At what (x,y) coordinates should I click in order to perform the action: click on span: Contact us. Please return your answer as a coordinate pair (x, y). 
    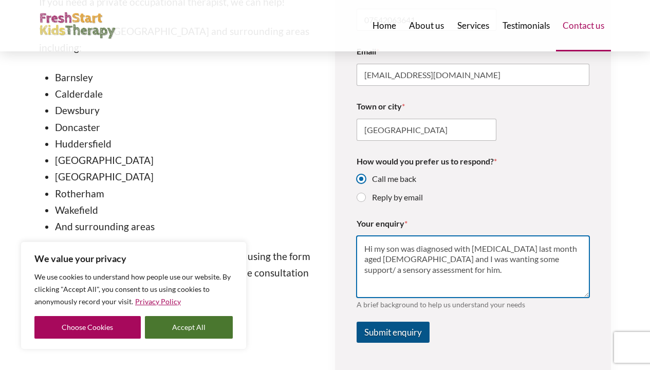
    Looking at the image, I should click on (583, 25).